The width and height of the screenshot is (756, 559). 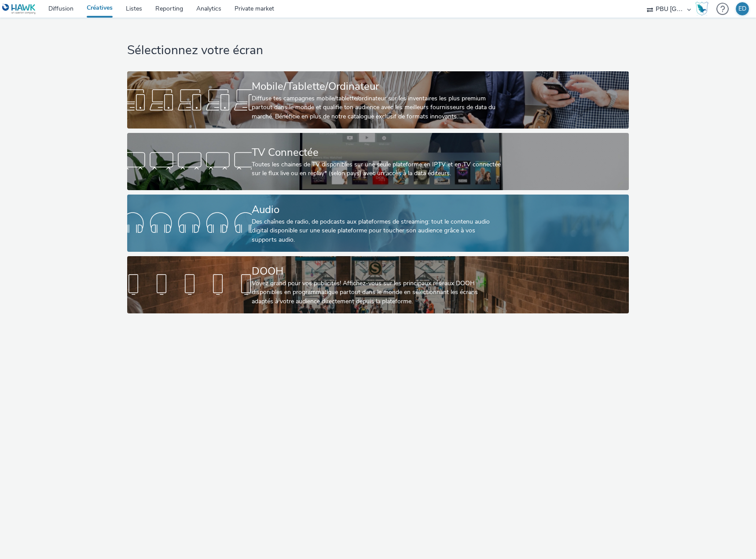 What do you see at coordinates (377, 209) in the screenshot?
I see `div: Audio` at bounding box center [377, 209].